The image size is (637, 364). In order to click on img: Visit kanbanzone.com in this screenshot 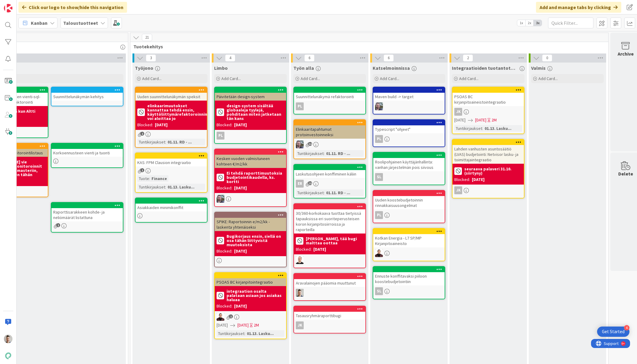, I will do `click(8, 8)`.